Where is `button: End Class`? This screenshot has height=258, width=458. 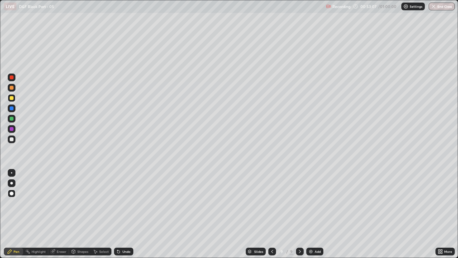
button: End Class is located at coordinates (441, 6).